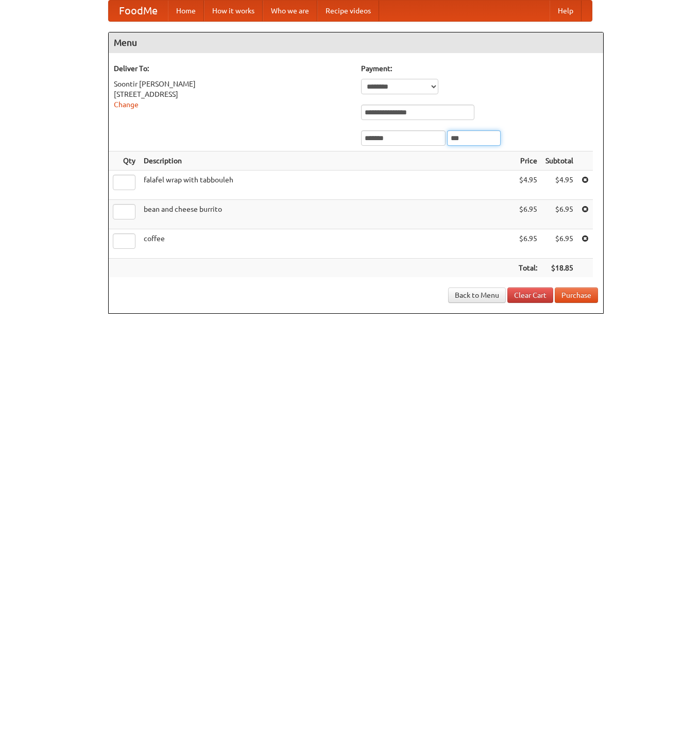 Image resolution: width=700 pixels, height=729 pixels. I want to click on th: Qty, so click(124, 161).